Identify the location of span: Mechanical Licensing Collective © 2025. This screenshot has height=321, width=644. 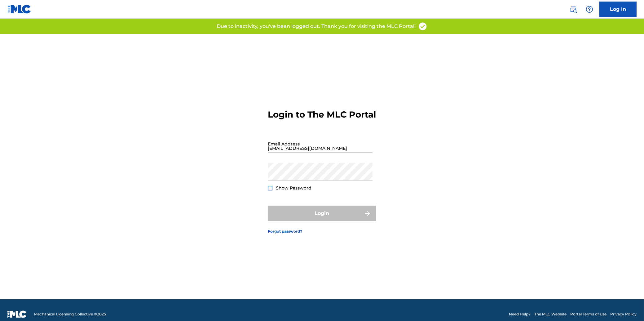
(70, 314).